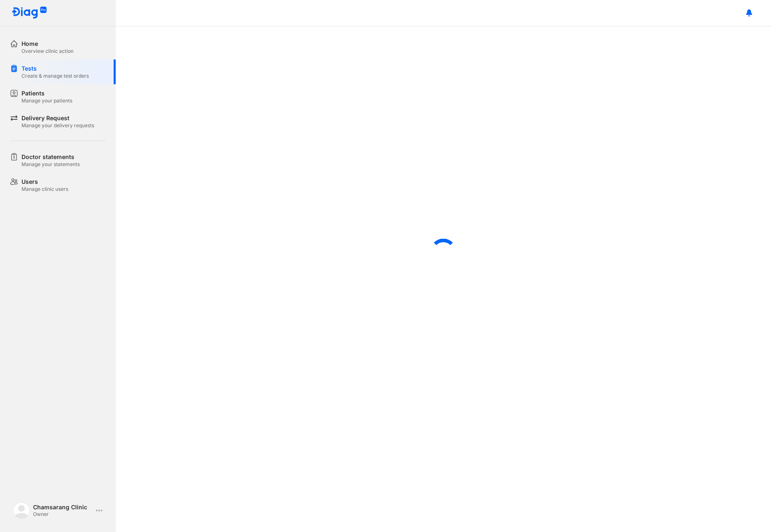  Describe the element at coordinates (63, 514) in the screenshot. I see `div: Owner` at that location.